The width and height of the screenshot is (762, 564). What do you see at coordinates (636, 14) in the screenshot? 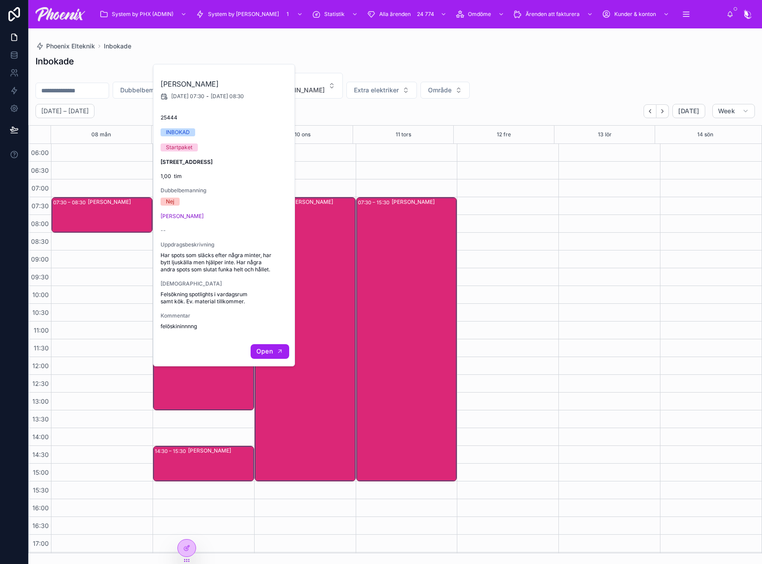
I see `span: Kunder & konton` at bounding box center [636, 14].